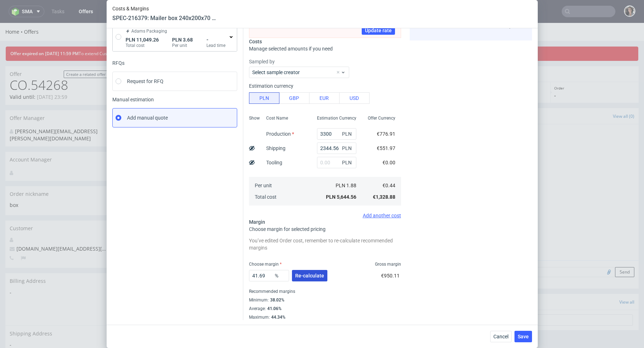  I want to click on td: Region, so click(172, 295).